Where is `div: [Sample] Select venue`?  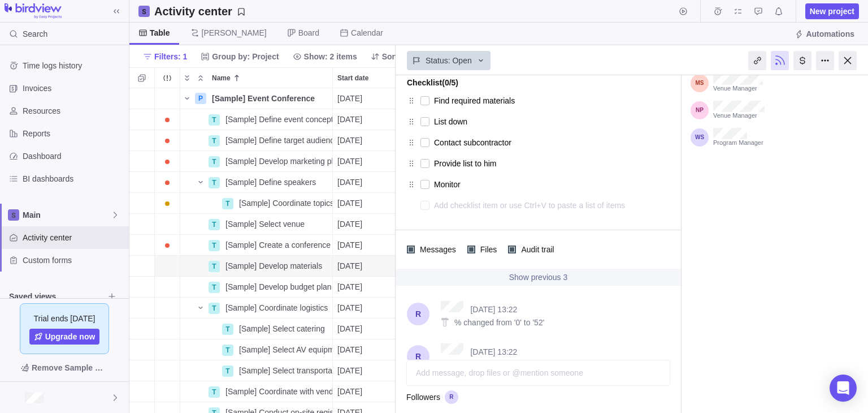
div: [Sample] Select venue is located at coordinates (276, 224).